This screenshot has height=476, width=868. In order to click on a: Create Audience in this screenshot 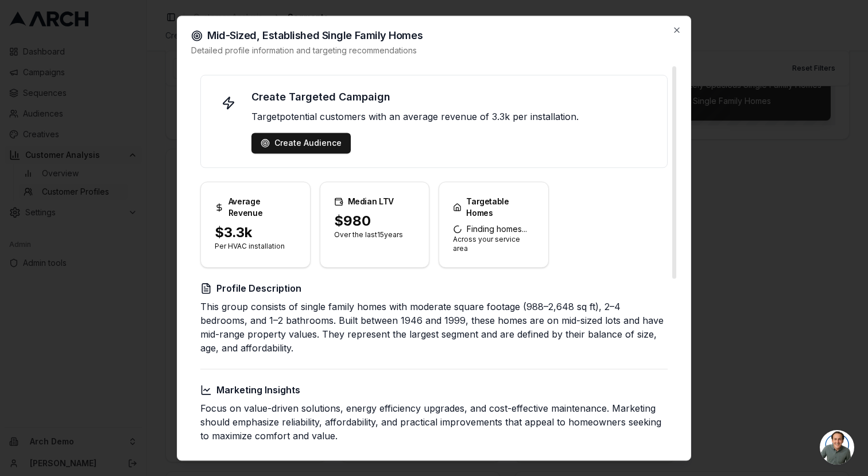, I will do `click(301, 143)`.